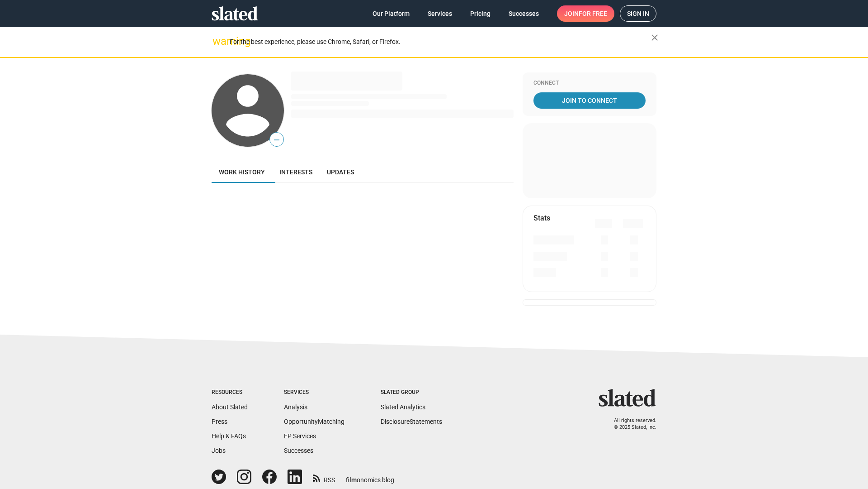 The height and width of the screenshot is (489, 868). Describe the element at coordinates (440, 14) in the screenshot. I see `span: Services` at that location.